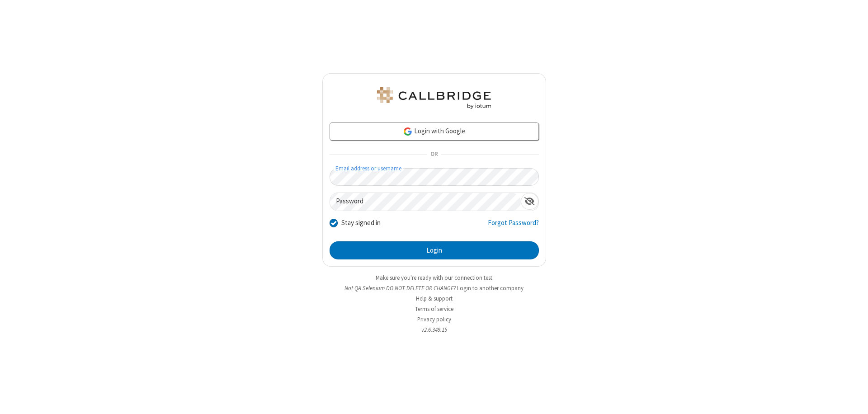  What do you see at coordinates (434, 132) in the screenshot?
I see `a: Login with Google` at bounding box center [434, 132].